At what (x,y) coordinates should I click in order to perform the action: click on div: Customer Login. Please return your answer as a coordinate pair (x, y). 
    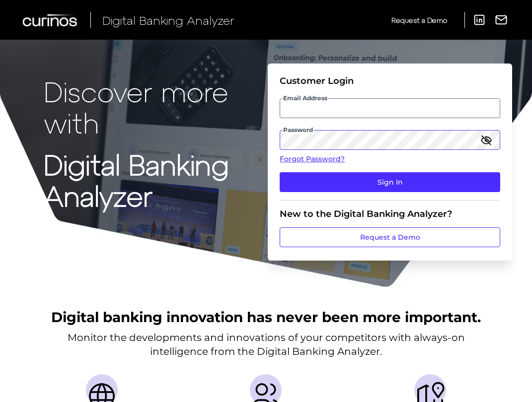
    Looking at the image, I should click on (390, 81).